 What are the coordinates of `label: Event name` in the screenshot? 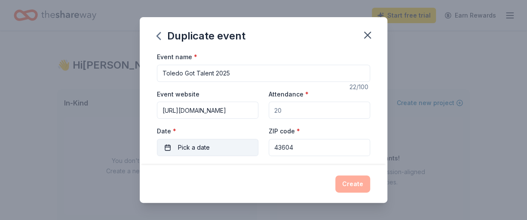 It's located at (177, 57).